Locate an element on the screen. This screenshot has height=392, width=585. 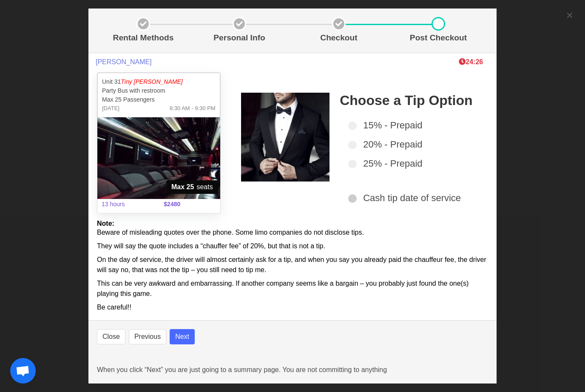
button: Previous is located at coordinates (148, 337).